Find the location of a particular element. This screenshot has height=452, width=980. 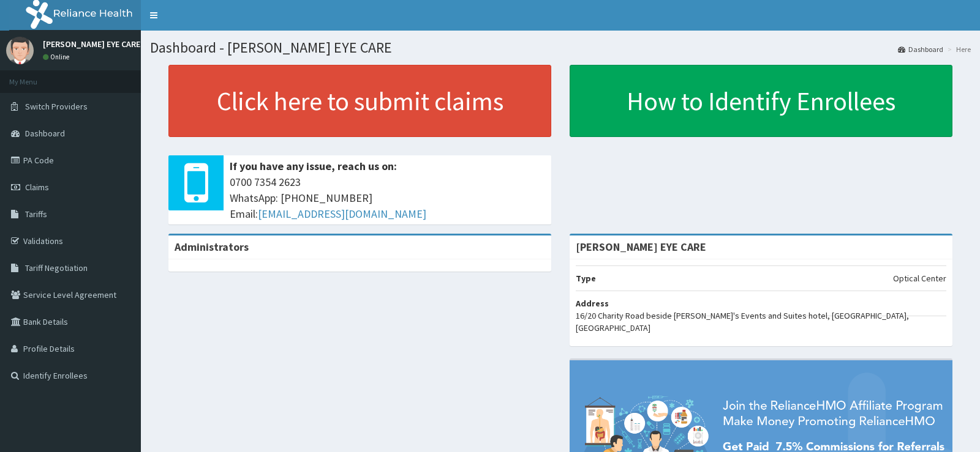

img: User Image is located at coordinates (20, 50).